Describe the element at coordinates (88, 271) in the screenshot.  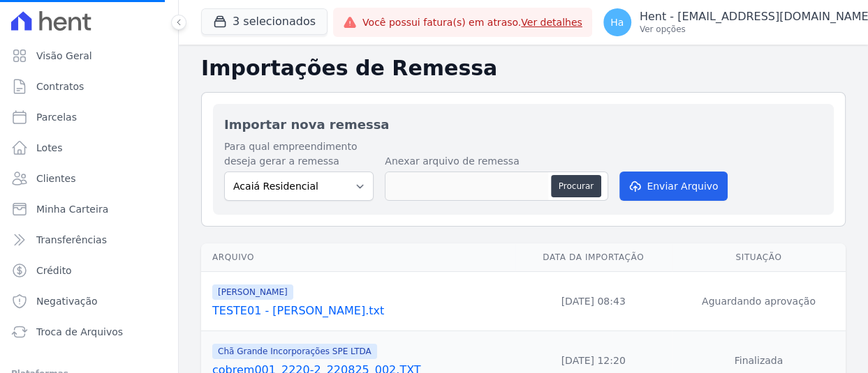
I see `a: Crédito` at that location.